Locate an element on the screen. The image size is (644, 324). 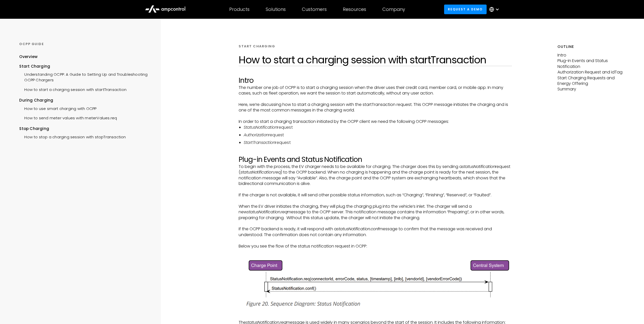
a: Understanding OCPP: A Guide to Setting Up and Troubleshooting OCPP Chargers is located at coordinates (84, 77).